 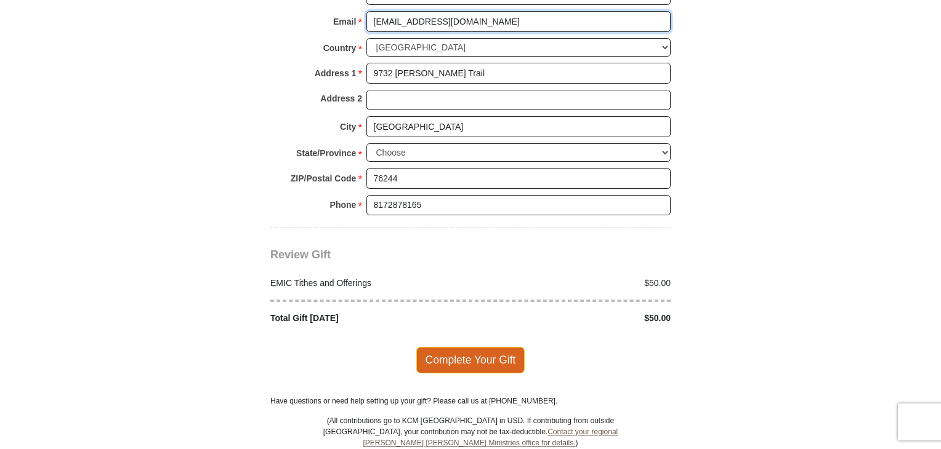 What do you see at coordinates (341, 98) in the screenshot?
I see `strong: Address 2` at bounding box center [341, 98].